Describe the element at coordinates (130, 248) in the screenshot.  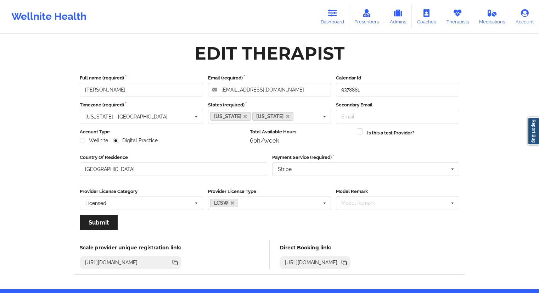
I see `h5: Scale provider unique registration link:` at that location.